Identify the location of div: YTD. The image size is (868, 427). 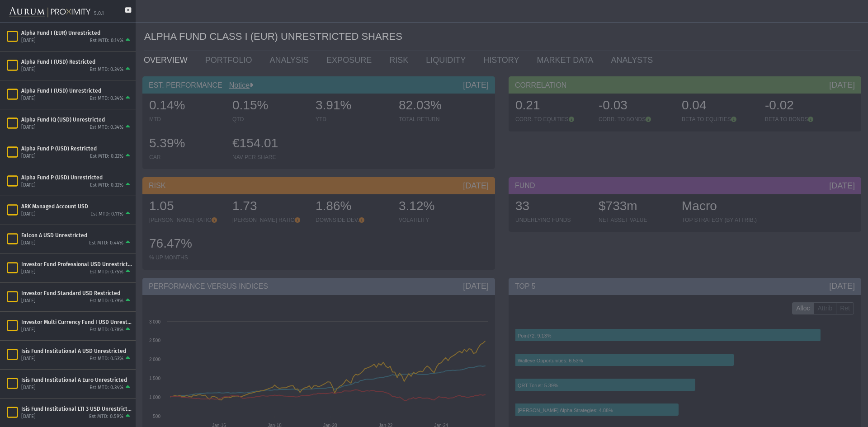
(353, 119).